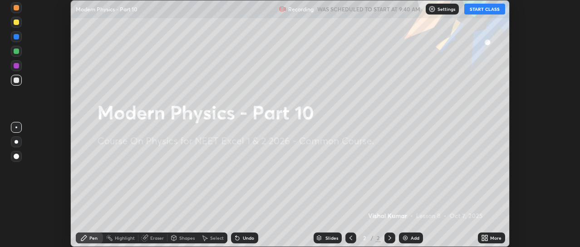 The height and width of the screenshot is (247, 580). I want to click on p: Recording, so click(301, 9).